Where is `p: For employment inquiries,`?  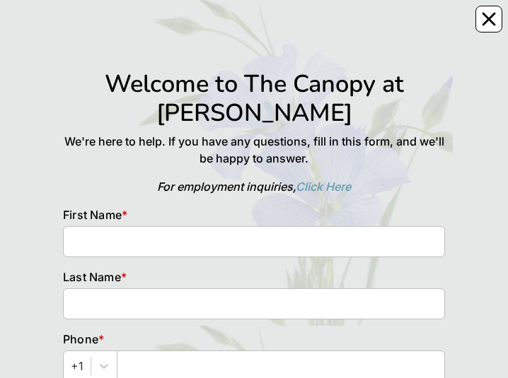 p: For employment inquiries, is located at coordinates (254, 187).